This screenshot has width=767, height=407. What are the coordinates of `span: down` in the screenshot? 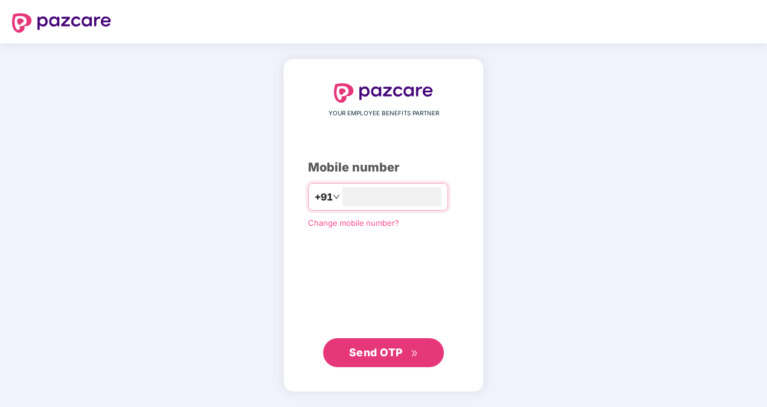 It's located at (336, 197).